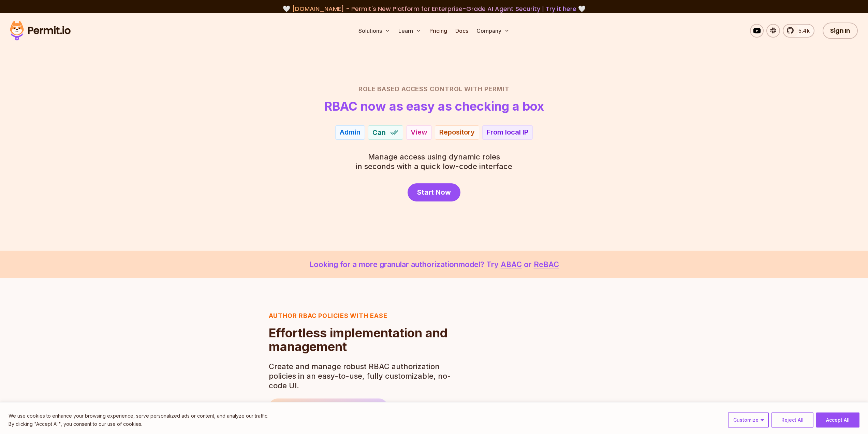  Describe the element at coordinates (434, 106) in the screenshot. I see `h1: RBAC now as easy as checking a box` at that location.